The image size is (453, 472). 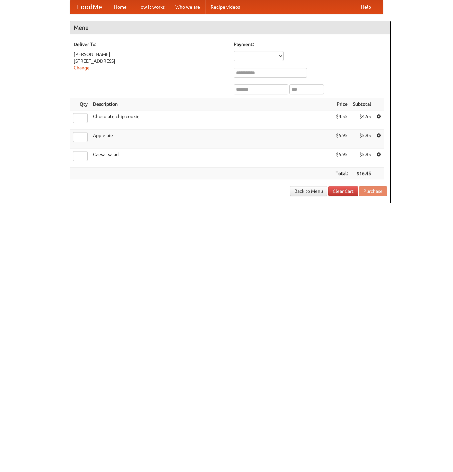 What do you see at coordinates (82, 68) in the screenshot?
I see `a: Change` at bounding box center [82, 68].